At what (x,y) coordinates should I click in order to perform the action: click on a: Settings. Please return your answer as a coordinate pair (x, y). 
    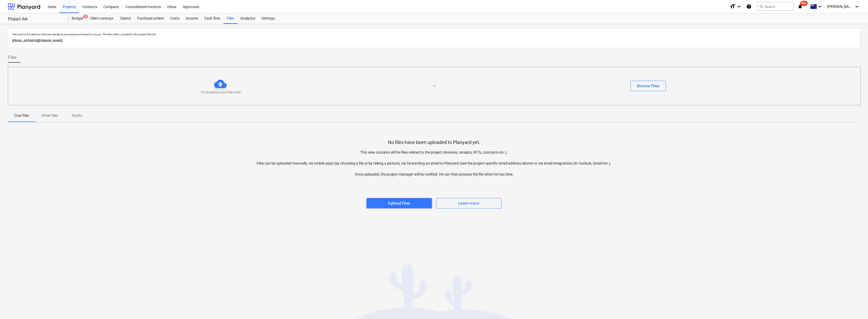
    Looking at the image, I should click on (268, 18).